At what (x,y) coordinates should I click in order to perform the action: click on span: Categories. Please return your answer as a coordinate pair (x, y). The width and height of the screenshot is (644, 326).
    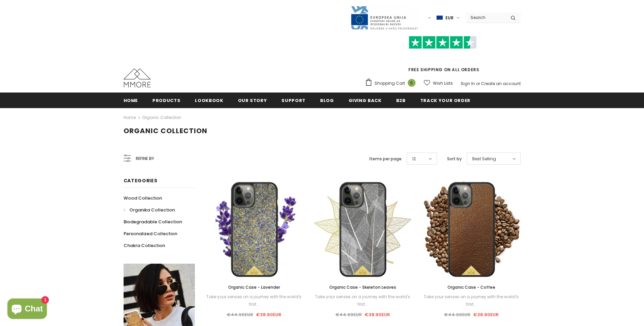
    Looking at the image, I should click on (140, 180).